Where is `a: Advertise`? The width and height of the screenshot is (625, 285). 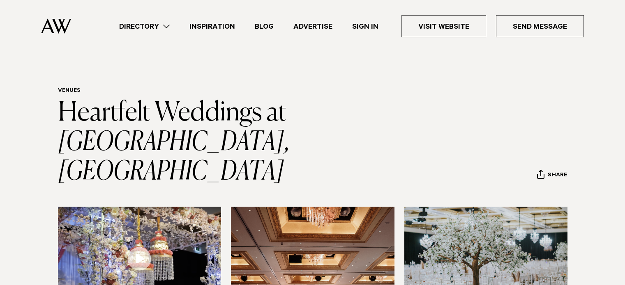
a: Advertise is located at coordinates (313, 26).